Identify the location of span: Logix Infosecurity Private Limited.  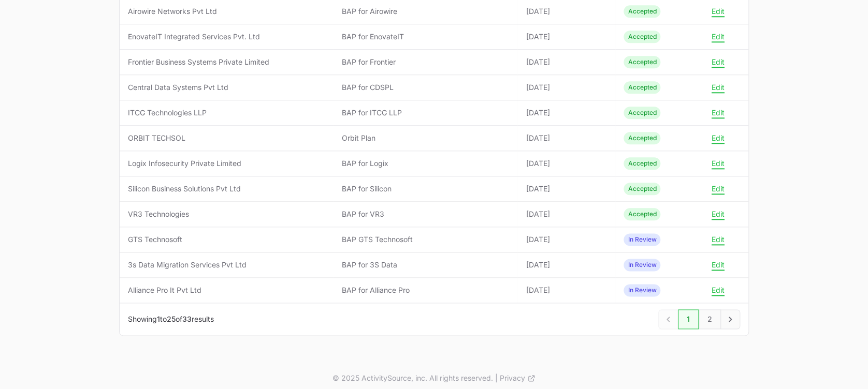
(226, 163).